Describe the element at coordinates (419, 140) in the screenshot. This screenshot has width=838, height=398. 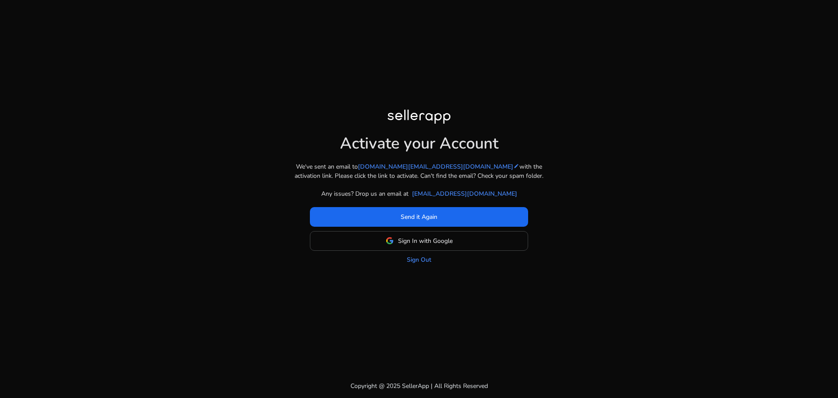
I see `h1: Activate your Account` at that location.